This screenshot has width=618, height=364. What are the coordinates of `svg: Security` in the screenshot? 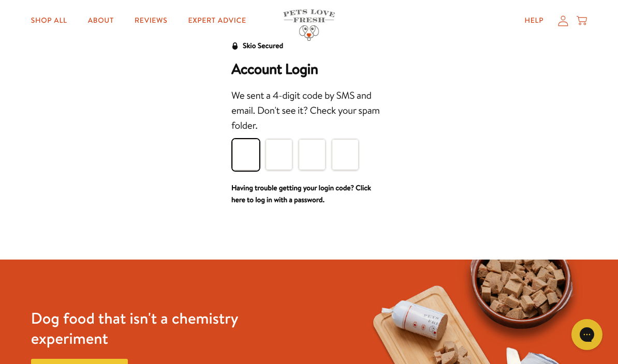 It's located at (235, 46).